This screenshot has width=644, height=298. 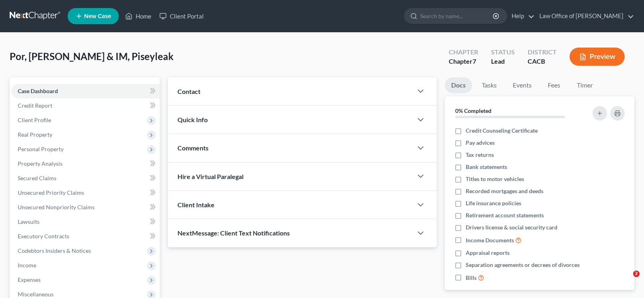 What do you see at coordinates (86, 207) in the screenshot?
I see `a: Unsecured Nonpriority Claims` at bounding box center [86, 207].